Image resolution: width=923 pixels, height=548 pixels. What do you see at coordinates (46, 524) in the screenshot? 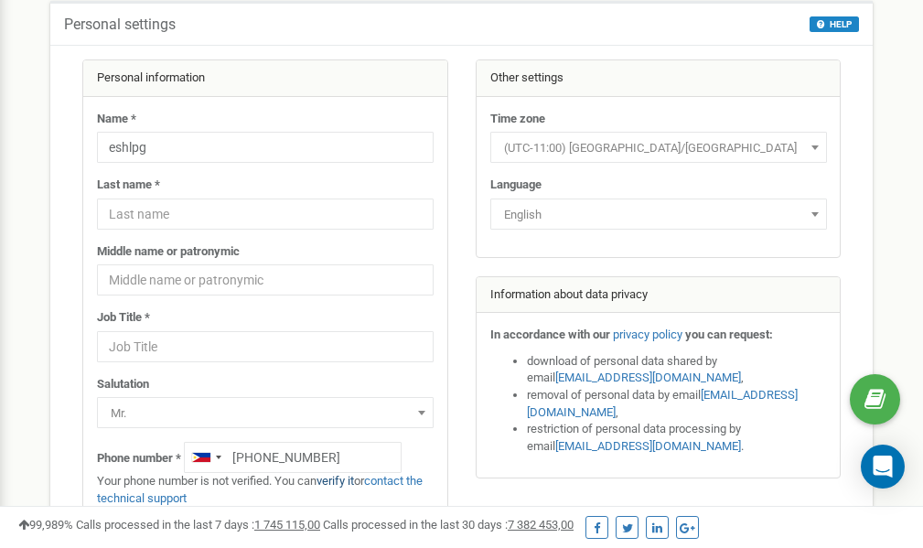
I see `span: 99,989%` at bounding box center [46, 524].